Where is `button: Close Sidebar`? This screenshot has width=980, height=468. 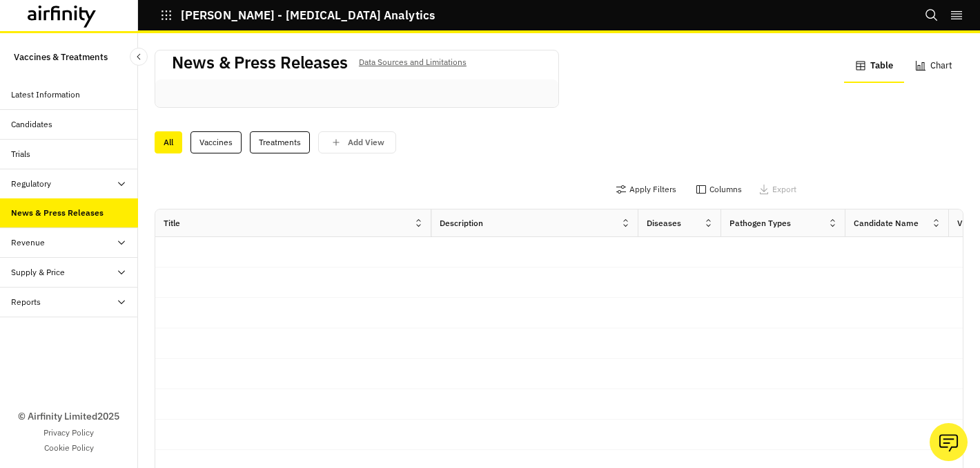 button: Close Sidebar is located at coordinates (139, 57).